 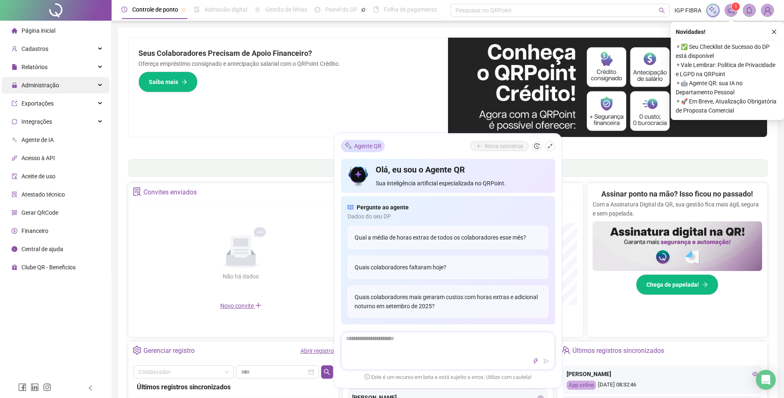 What do you see at coordinates (258, 10) in the screenshot?
I see `span: sun` at bounding box center [258, 10].